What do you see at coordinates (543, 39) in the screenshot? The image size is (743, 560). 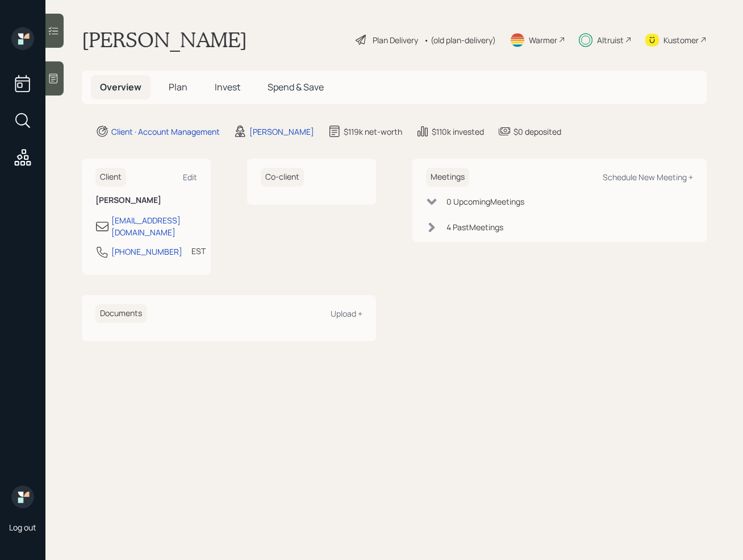 I see `div: Warmer` at bounding box center [543, 39].